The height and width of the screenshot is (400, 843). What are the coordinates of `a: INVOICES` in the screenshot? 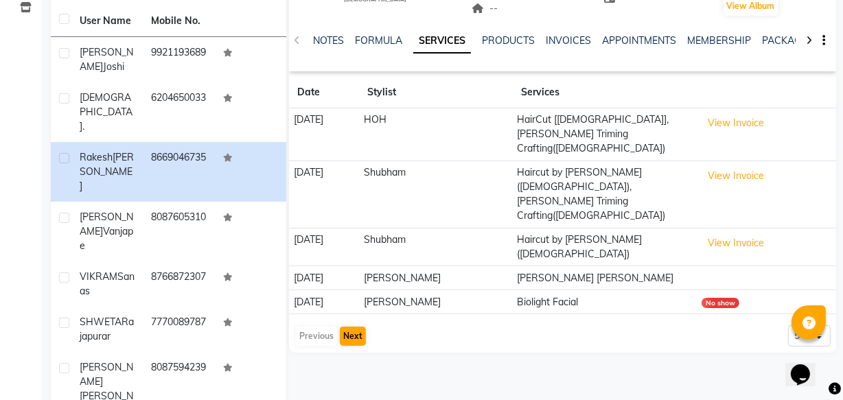 It's located at (568, 40).